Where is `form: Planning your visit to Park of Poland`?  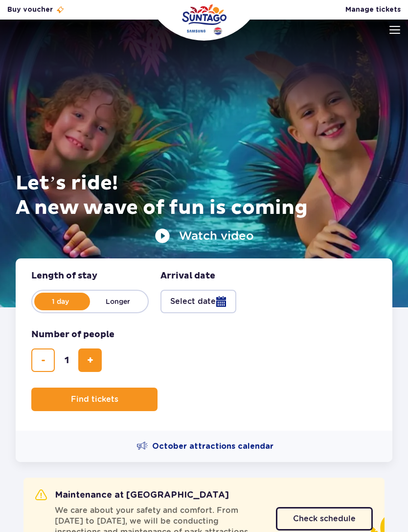
form: Planning your visit to Park of Poland is located at coordinates (204, 345).